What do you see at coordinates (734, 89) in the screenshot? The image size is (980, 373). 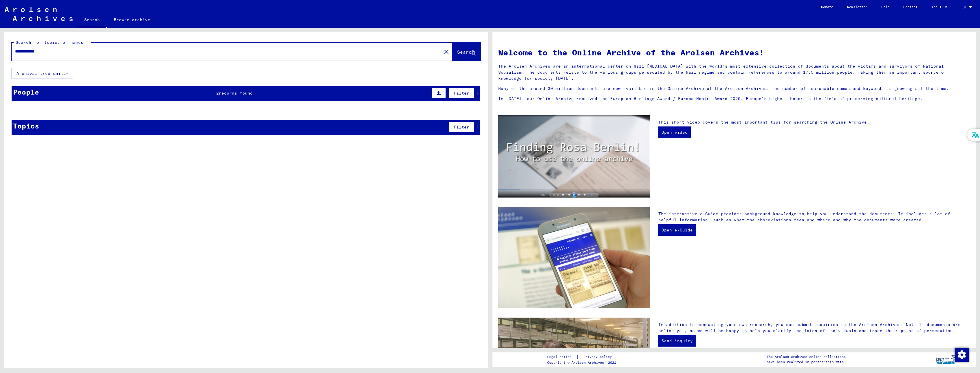 I see `p: Many of the around 30 million documents are now available in the Online Archive of the Arolsen Ar...` at bounding box center [734, 89].